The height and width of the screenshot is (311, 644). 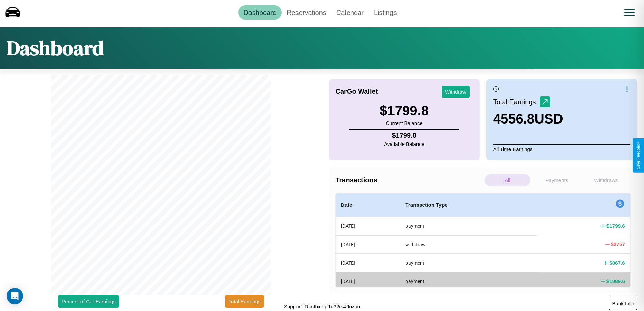 What do you see at coordinates (638, 155) in the screenshot?
I see `div: Give Feedback` at bounding box center [638, 155].